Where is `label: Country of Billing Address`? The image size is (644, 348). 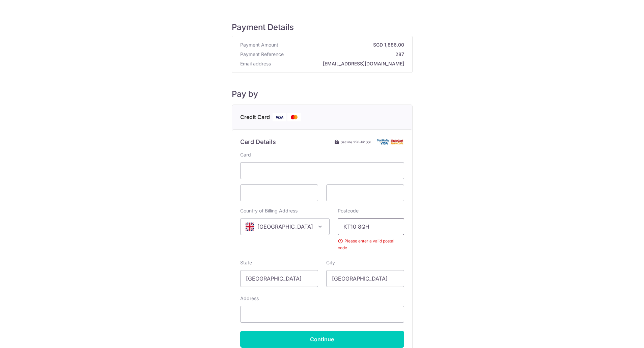
label: Country of Billing Address is located at coordinates (269, 211).